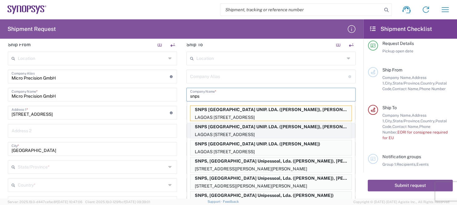 The image size is (457, 205). I want to click on span: Notification groups, so click(402, 157).